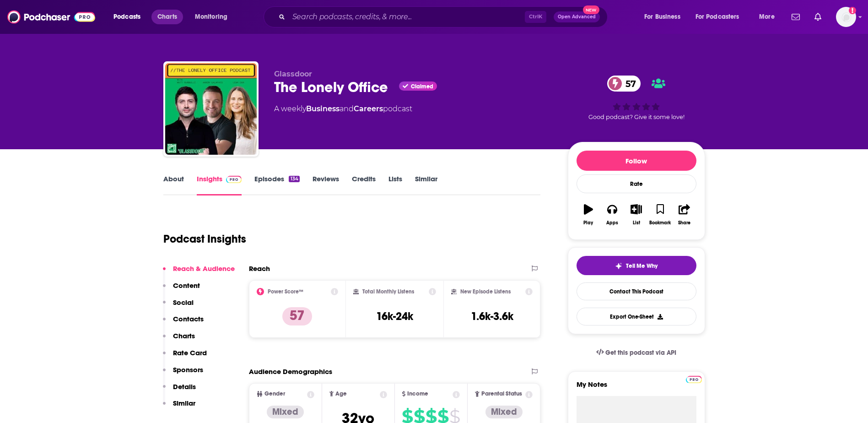 This screenshot has height=423, width=868. Describe the element at coordinates (179, 340) in the screenshot. I see `button: Charts` at that location.